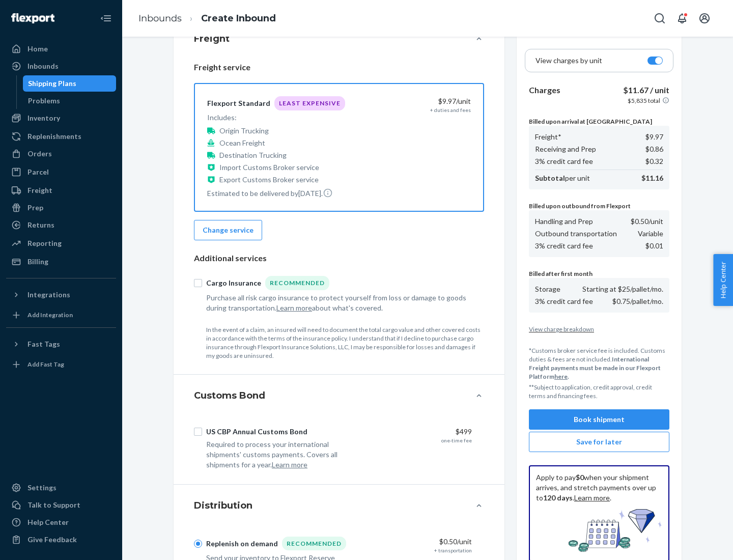 This screenshot has height=560, width=733. I want to click on div: Flexport Standard, so click(238, 103).